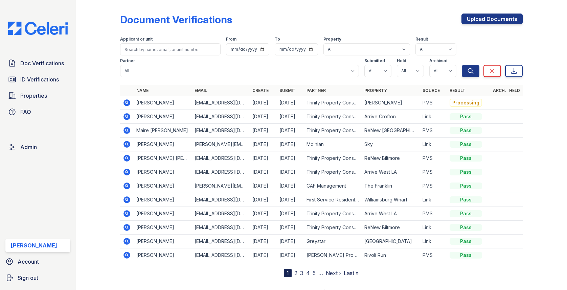 The image size is (567, 290). What do you see at coordinates (375, 90) in the screenshot?
I see `a: Property` at bounding box center [375, 90].